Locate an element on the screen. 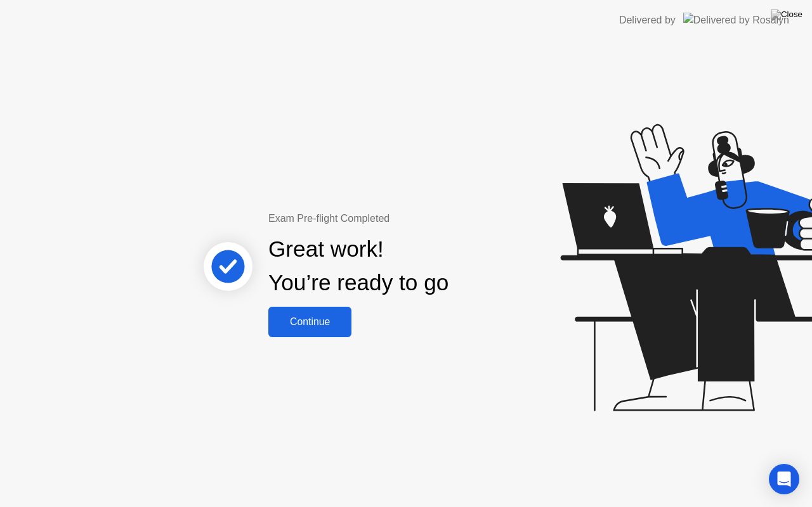  img: Close is located at coordinates (787, 15).